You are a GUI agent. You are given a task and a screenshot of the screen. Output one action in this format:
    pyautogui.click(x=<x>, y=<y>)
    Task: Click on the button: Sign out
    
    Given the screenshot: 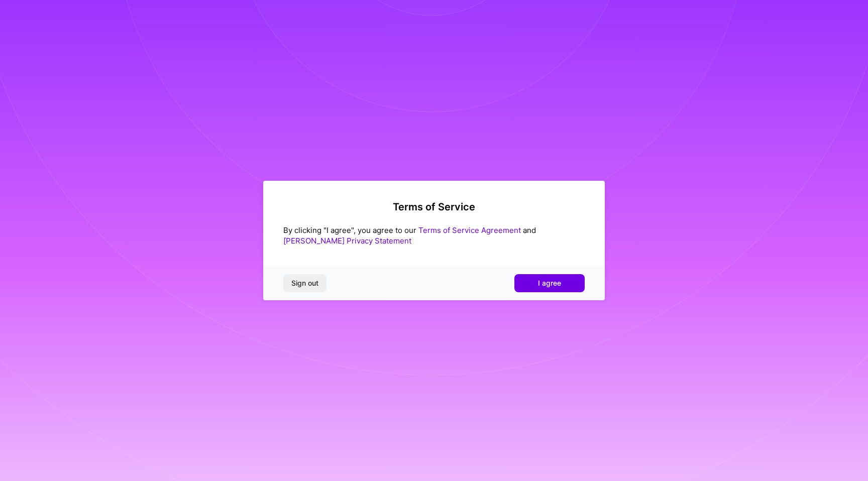 What is the action you would take?
    pyautogui.click(x=305, y=283)
    